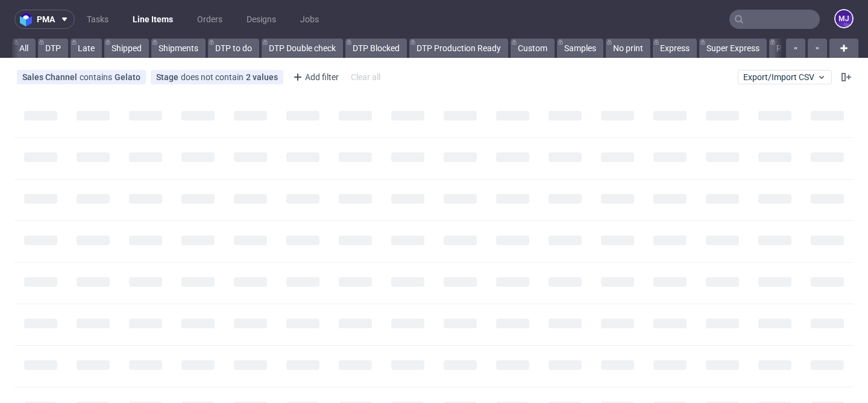 The height and width of the screenshot is (403, 868). What do you see at coordinates (53, 48) in the screenshot?
I see `a: DTP` at bounding box center [53, 48].